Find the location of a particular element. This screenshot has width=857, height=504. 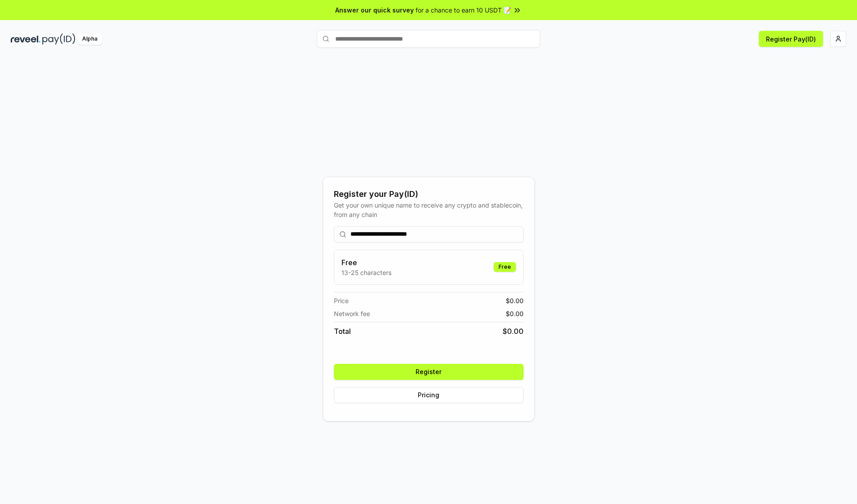

span: Network fee is located at coordinates (352, 313).